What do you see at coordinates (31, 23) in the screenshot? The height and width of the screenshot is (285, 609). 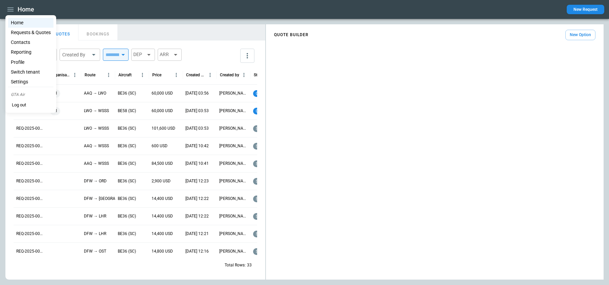 I see `a: Home` at bounding box center [31, 23].